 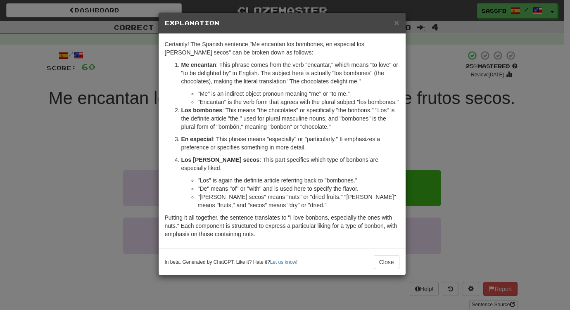 What do you see at coordinates (282, 226) in the screenshot?
I see `p: Putting it all together, the sentence translates to "I love bonbons, especially the ones with nut...` at bounding box center [282, 226].